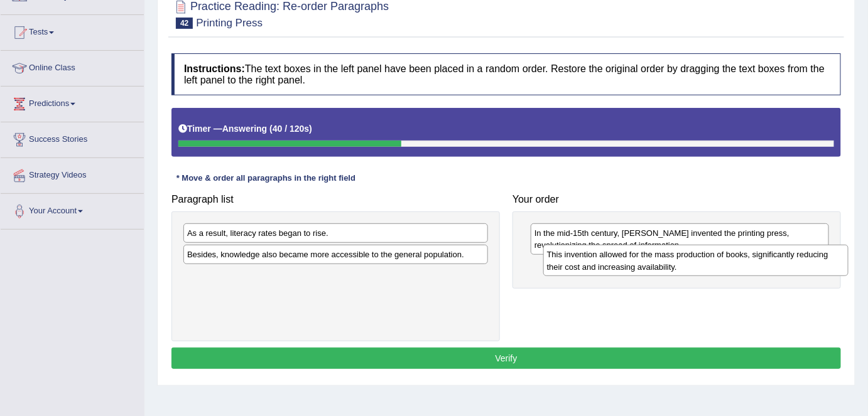 The image size is (868, 416). Describe the element at coordinates (229, 22) in the screenshot. I see `small: Printing Press` at that location.